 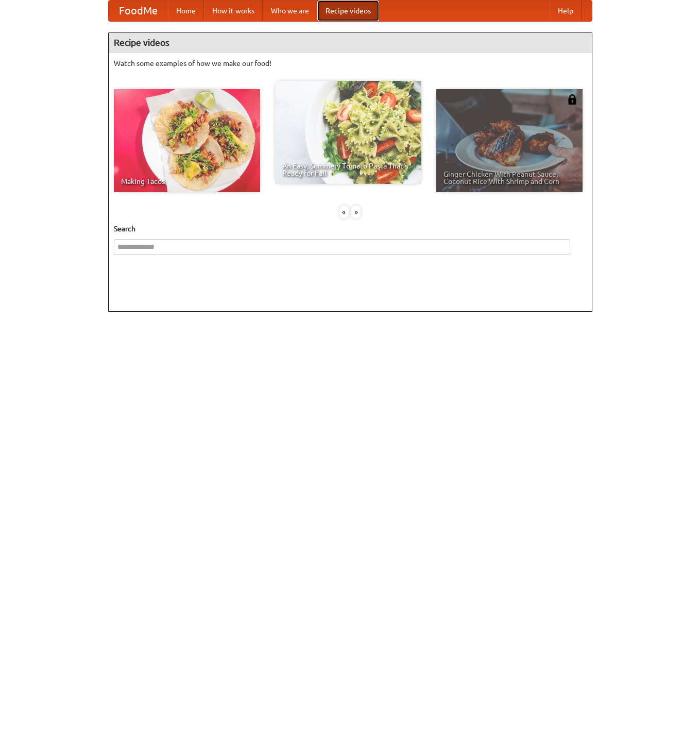 What do you see at coordinates (290, 11) in the screenshot?
I see `a: Who we are` at bounding box center [290, 11].